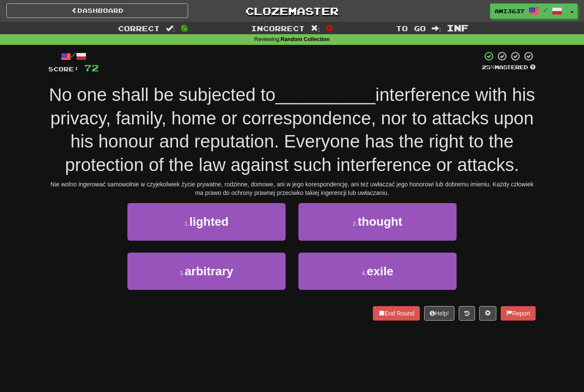 The image size is (584, 392). I want to click on span: lighted, so click(209, 221).